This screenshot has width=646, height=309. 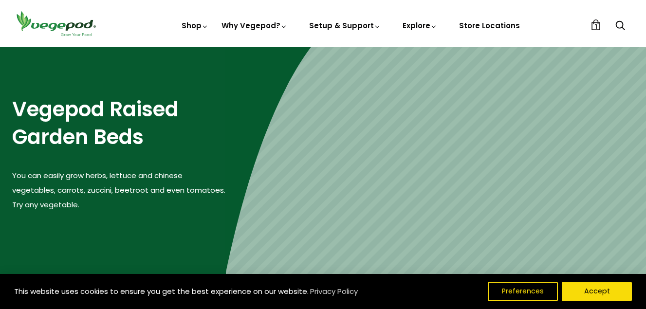 I want to click on span: This website uses cookies to ensure you get the best experience on our website., so click(x=161, y=291).